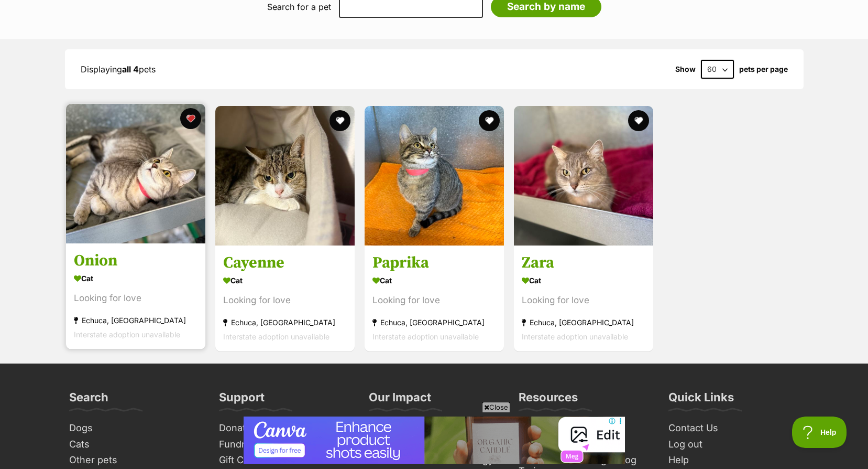 The image size is (868, 469). I want to click on span: Show, so click(685, 69).